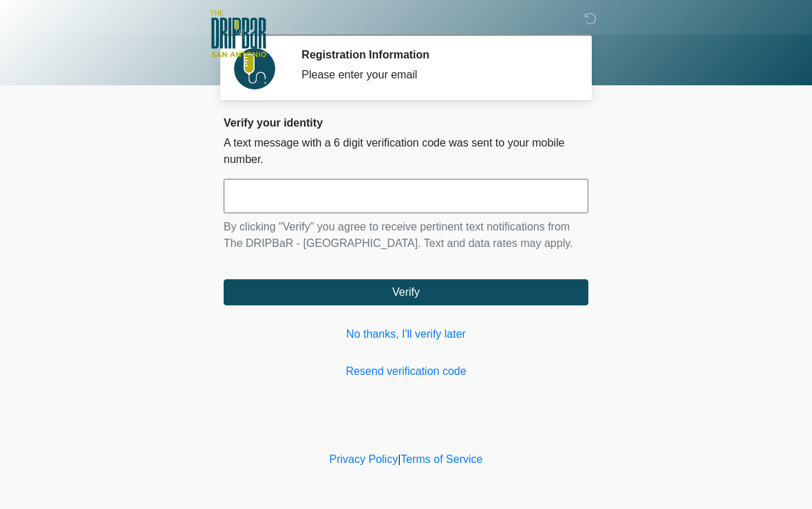 The width and height of the screenshot is (812, 509). I want to click on a: Terms of Service, so click(441, 458).